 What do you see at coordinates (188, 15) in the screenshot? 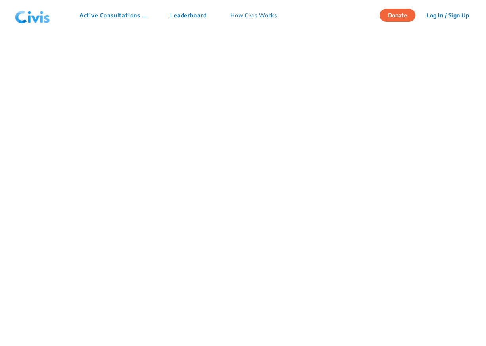
I see `p: Leaderboard` at bounding box center [188, 15].